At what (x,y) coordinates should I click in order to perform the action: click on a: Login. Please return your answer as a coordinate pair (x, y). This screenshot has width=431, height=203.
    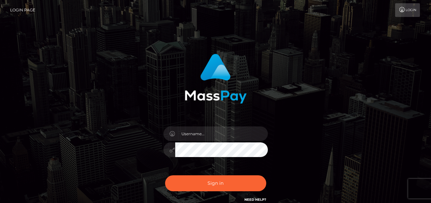
    Looking at the image, I should click on (408, 10).